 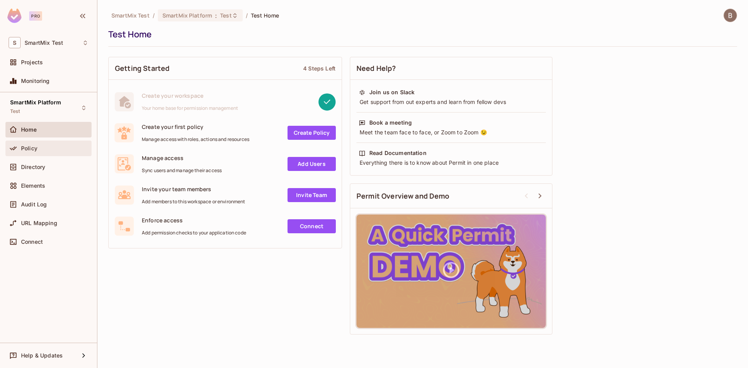 What do you see at coordinates (194, 233) in the screenshot?
I see `span: Add permission checks to your application code` at bounding box center [194, 233].